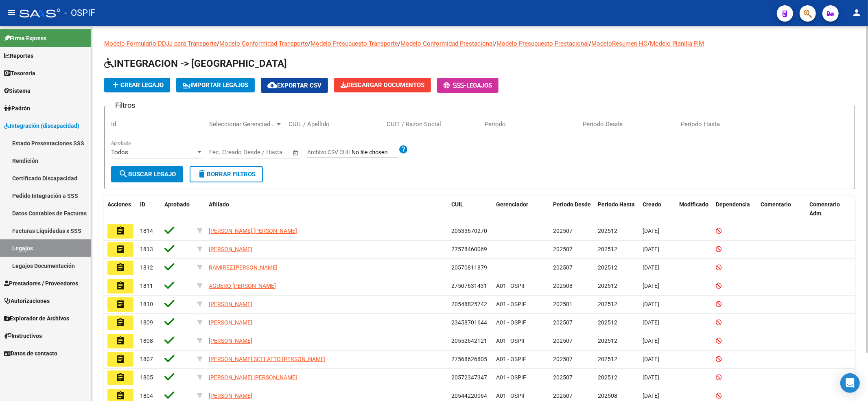 The height and width of the screenshot is (401, 868). Describe the element at coordinates (121, 209) in the screenshot. I see `datatable-header-cell: Acciones` at that location.